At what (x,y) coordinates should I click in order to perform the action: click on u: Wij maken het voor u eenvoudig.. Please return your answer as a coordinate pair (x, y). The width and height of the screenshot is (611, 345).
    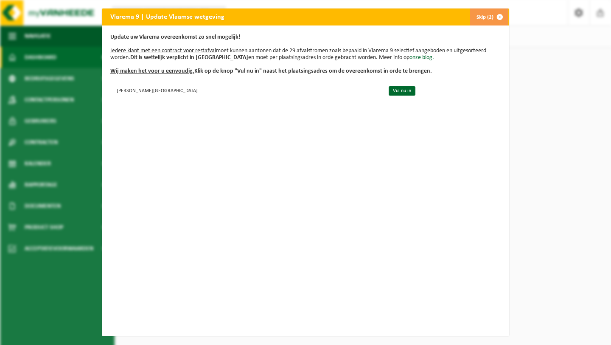
    Looking at the image, I should click on (152, 71).